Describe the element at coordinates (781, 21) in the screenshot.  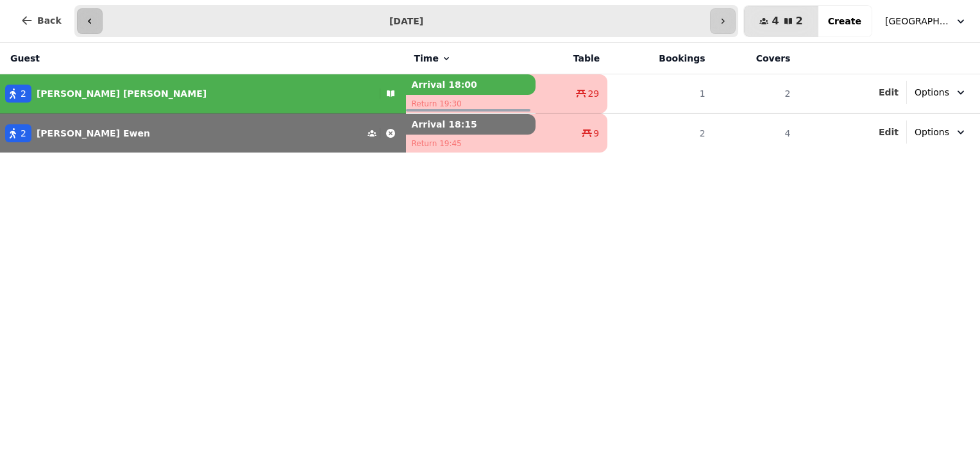
I see `button: 42` at that location.